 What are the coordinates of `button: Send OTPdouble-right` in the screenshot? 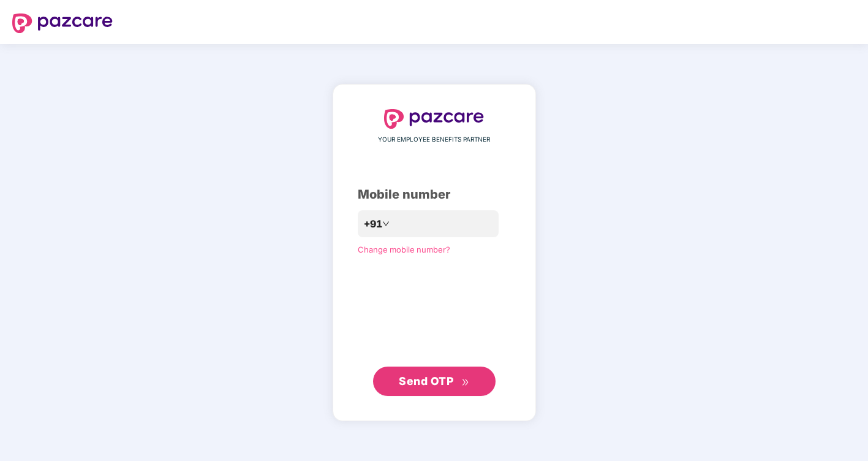 It's located at (434, 381).